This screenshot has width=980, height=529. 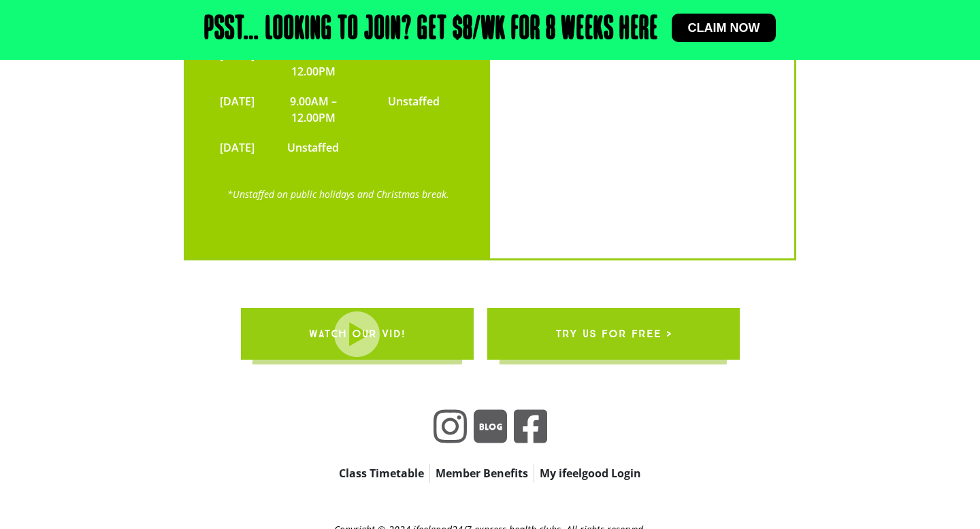 What do you see at coordinates (482, 473) in the screenshot?
I see `a: Member Benefits` at bounding box center [482, 473].